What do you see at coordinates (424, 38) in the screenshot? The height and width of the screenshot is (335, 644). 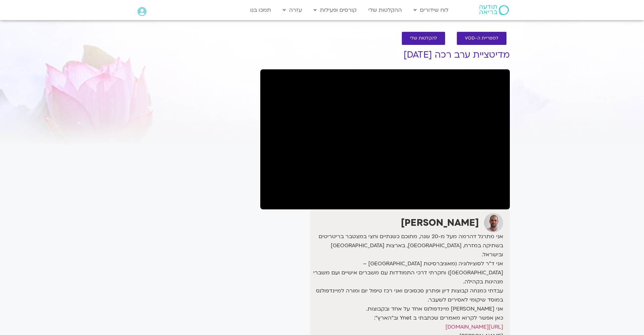 I see `span: להקלטות שלי` at bounding box center [424, 38].